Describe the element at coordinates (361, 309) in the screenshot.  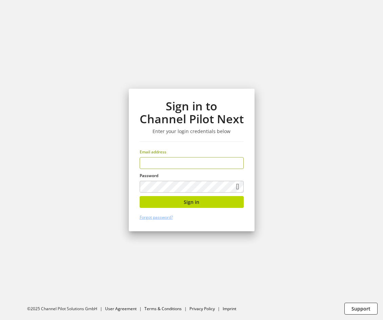
I see `button: Support` at that location.